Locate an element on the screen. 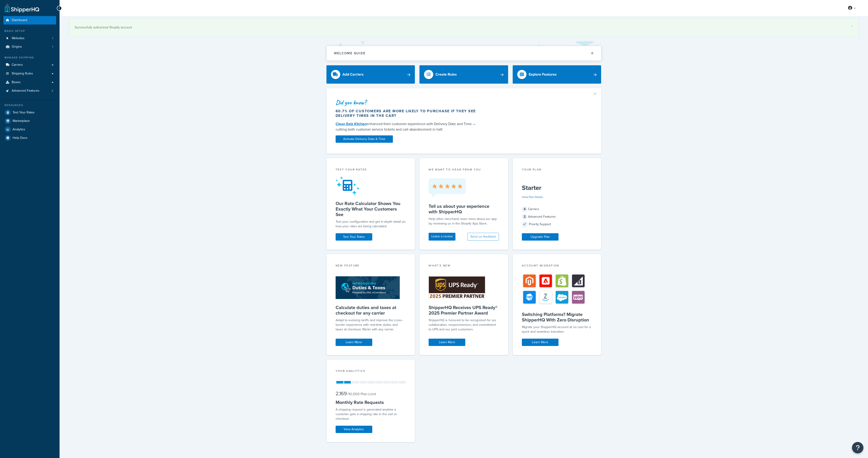  div: New Feature is located at coordinates (371, 266).